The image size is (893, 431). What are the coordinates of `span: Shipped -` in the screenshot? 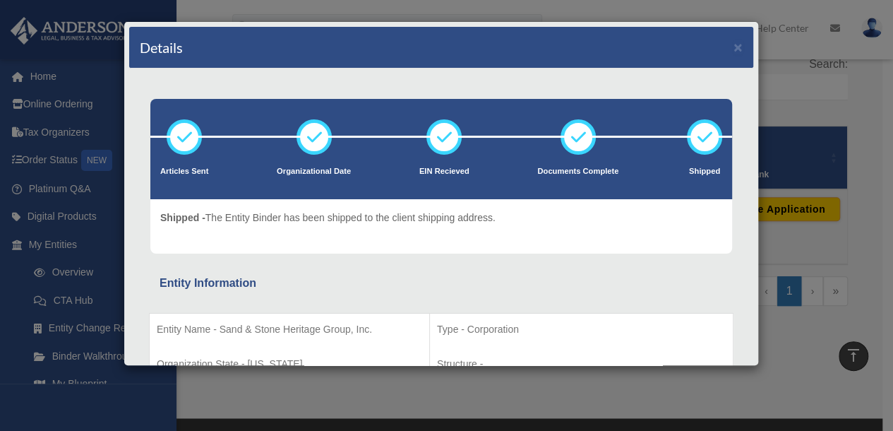 It's located at (183, 218).